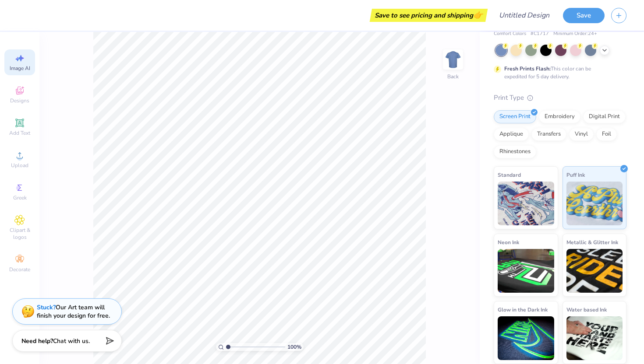 The image size is (644, 364). I want to click on span: Clipart & logos, so click(20, 234).